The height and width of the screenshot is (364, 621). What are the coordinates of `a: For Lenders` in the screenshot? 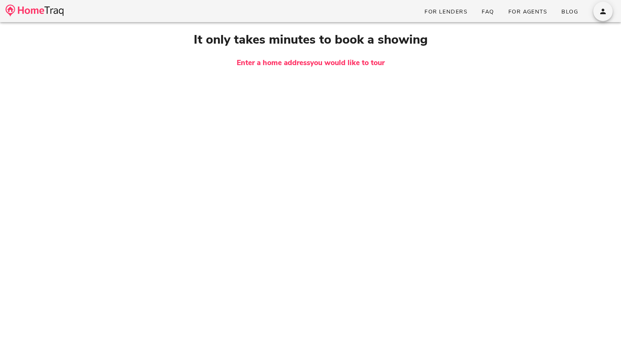 It's located at (446, 12).